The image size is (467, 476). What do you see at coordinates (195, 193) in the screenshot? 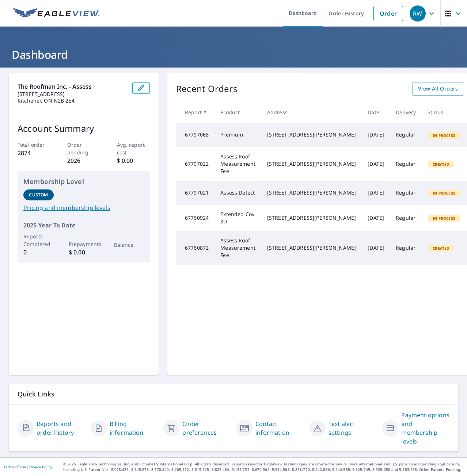
I see `td: 67797021` at bounding box center [195, 193].